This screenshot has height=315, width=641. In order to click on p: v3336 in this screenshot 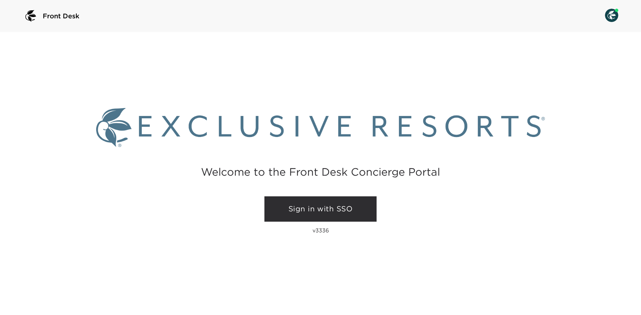, I will do `click(320, 231)`.